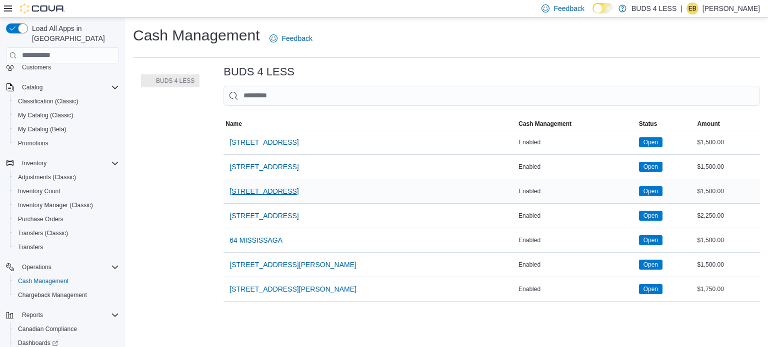  I want to click on button: Cash Management, so click(66, 281).